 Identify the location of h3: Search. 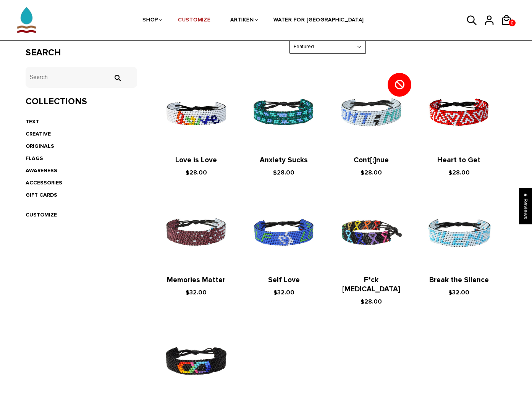
(81, 53).